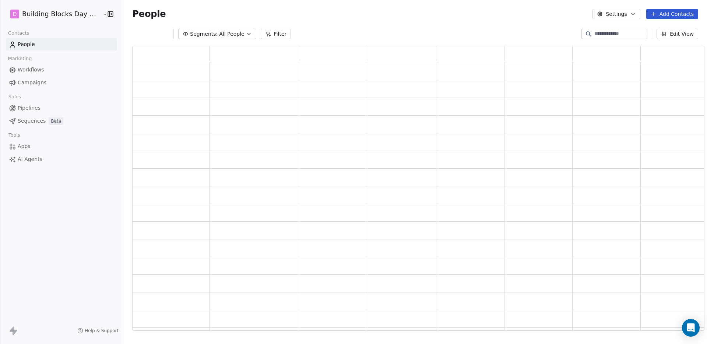  What do you see at coordinates (102, 331) in the screenshot?
I see `span: Help & Support` at bounding box center [102, 331].